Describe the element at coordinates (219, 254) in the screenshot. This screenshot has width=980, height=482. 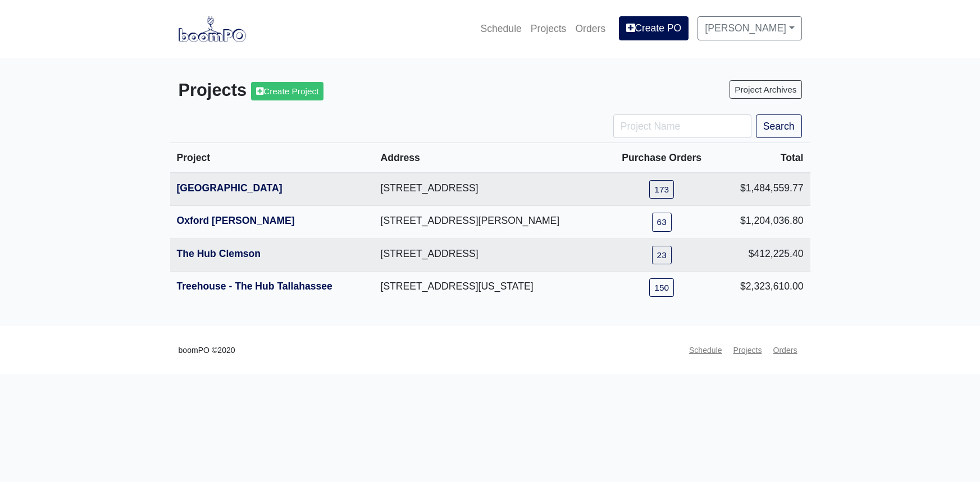
I see `a: The Hub Clemson` at that location.